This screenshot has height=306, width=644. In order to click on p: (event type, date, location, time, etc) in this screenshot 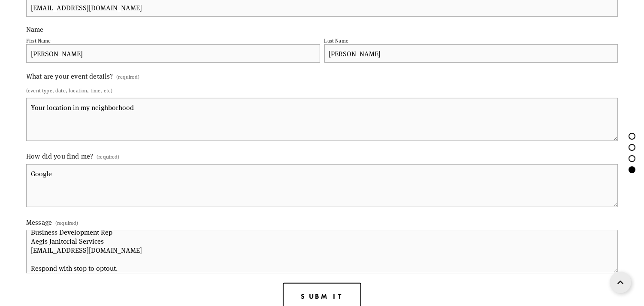, I will do `click(322, 90)`.